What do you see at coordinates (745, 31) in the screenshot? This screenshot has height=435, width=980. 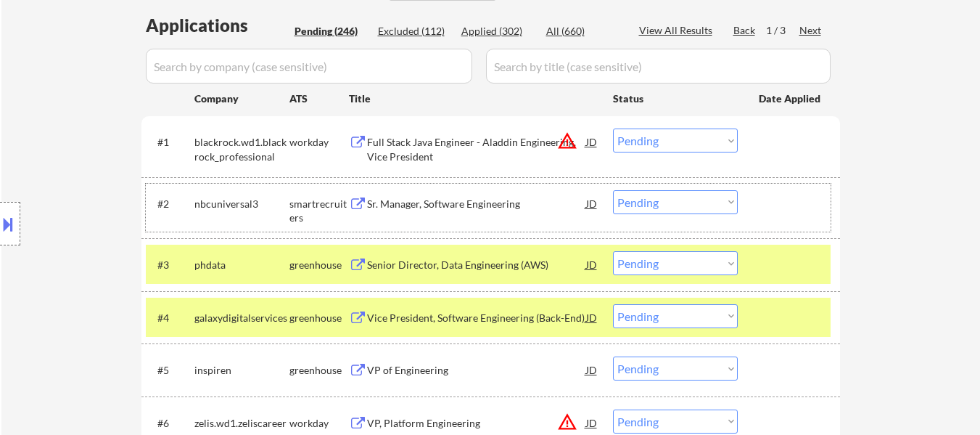 I see `div: Back` at bounding box center [745, 31].